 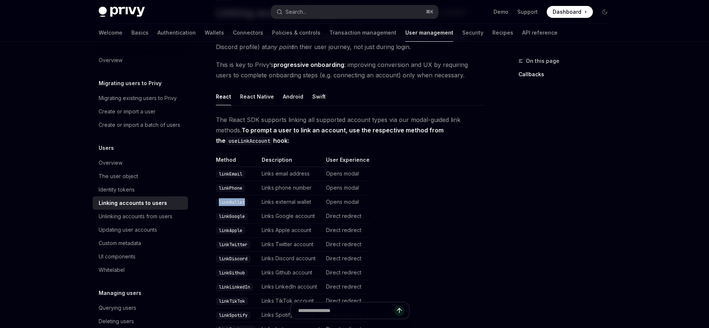 What do you see at coordinates (117, 308) in the screenshot?
I see `div: Querying users` at bounding box center [117, 308].